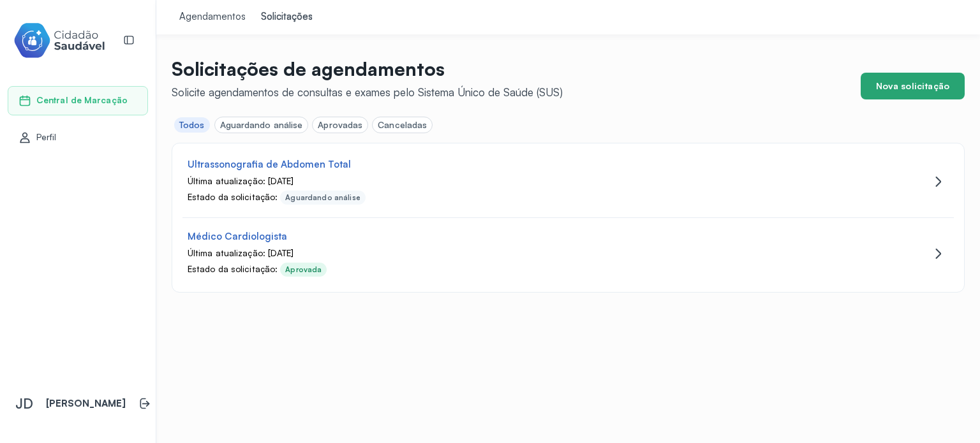 The image size is (980, 443). What do you see at coordinates (59, 40) in the screenshot?
I see `img: cidadao-saudavel-filled-logo.svg` at bounding box center [59, 40].